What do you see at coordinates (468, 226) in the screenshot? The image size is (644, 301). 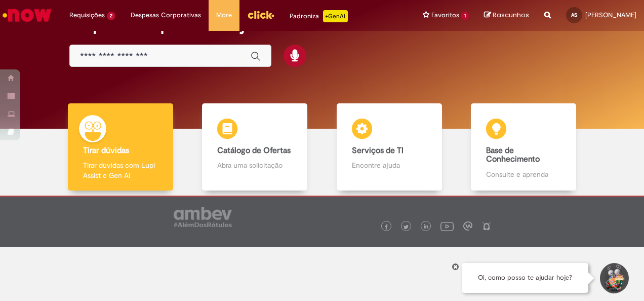 I see `img: logo_footer_workplace.png` at bounding box center [468, 226].